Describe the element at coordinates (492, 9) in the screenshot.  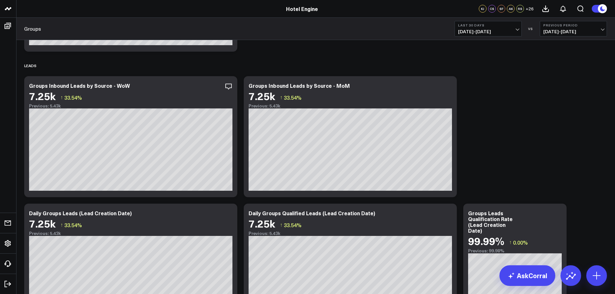
I see `div: CS` at that location.